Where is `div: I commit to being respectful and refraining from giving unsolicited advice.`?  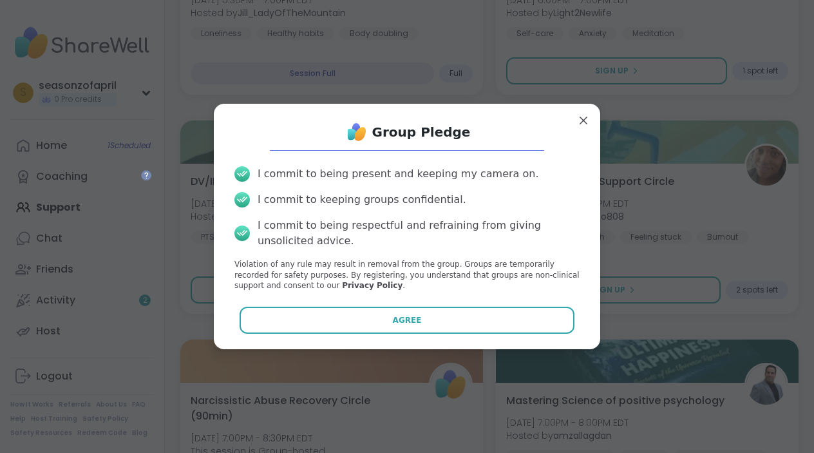 div: I commit to being respectful and refraining from giving unsolicited advice. is located at coordinates (418, 233).